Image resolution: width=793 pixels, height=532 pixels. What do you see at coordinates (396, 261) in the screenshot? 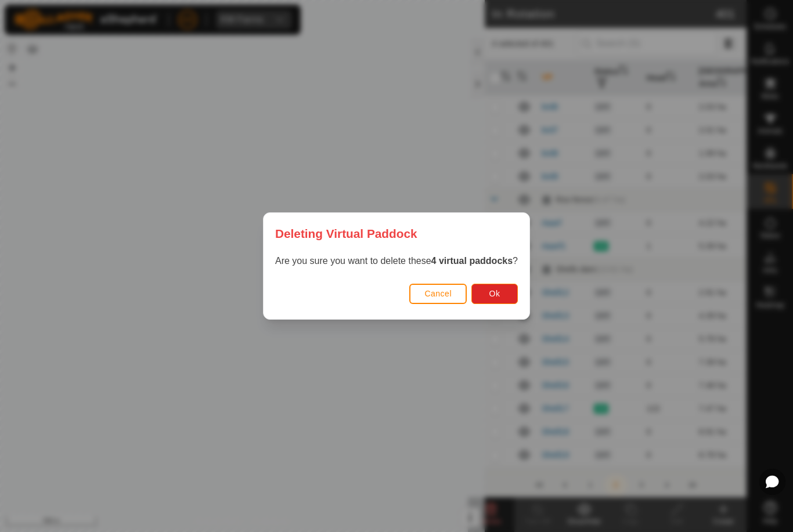
I see `span: Are you sure you want to delete these ?` at bounding box center [396, 261].